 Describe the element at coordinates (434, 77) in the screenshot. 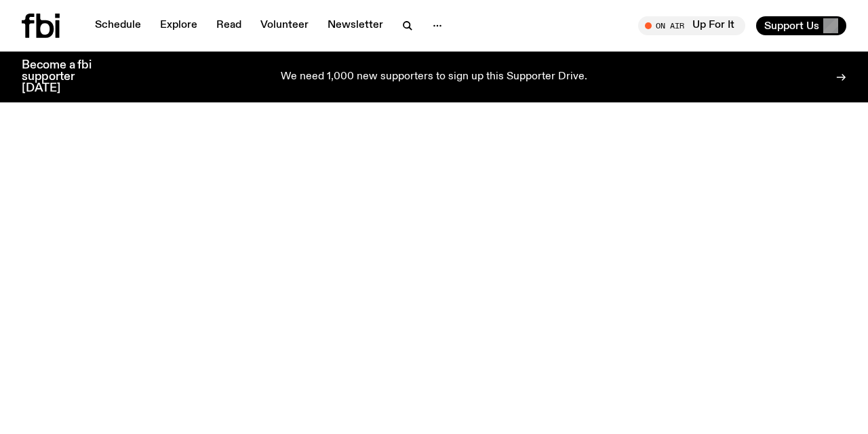

I see `p: We need 1,000 new supporters to sign up this Supporter Drive.` at that location.